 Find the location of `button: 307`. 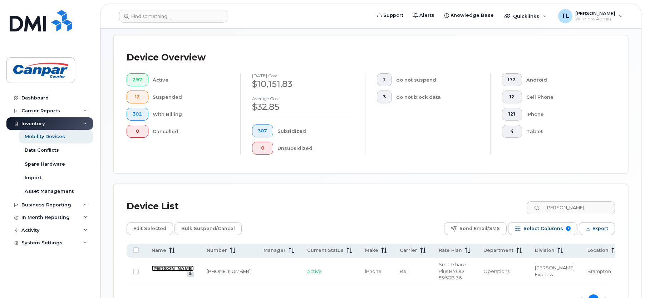

button: 307 is located at coordinates (263, 131).